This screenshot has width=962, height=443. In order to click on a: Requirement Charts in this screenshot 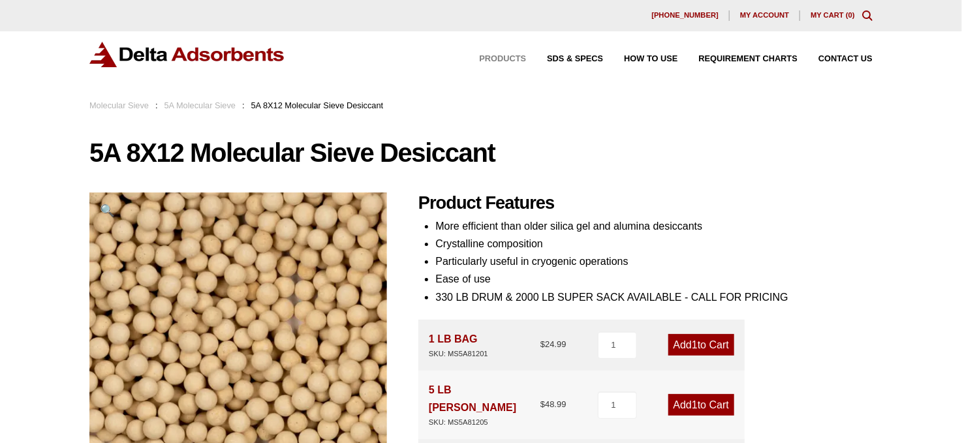, I will do `click(737, 59)`.